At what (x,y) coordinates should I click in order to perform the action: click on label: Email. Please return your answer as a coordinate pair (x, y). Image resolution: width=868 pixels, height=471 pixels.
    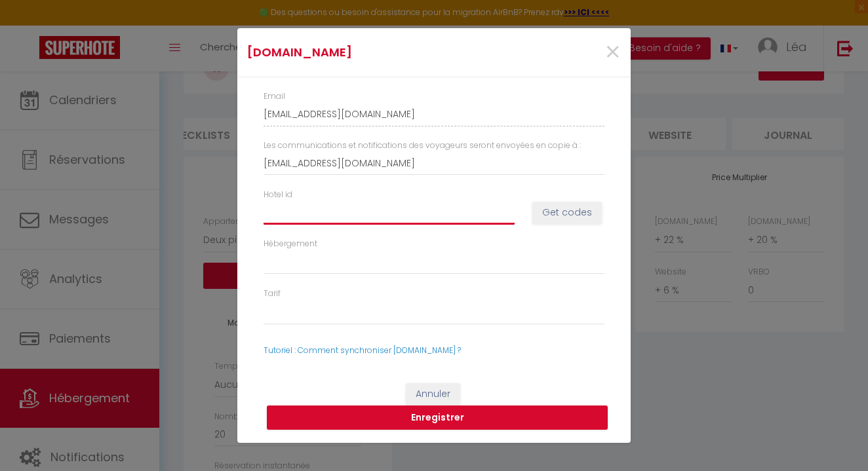
    Looking at the image, I should click on (274, 96).